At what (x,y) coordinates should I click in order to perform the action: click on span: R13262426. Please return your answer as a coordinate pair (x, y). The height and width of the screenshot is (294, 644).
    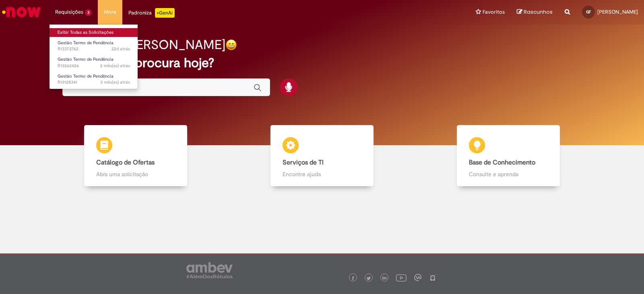
    Looking at the image, I should click on (94, 66).